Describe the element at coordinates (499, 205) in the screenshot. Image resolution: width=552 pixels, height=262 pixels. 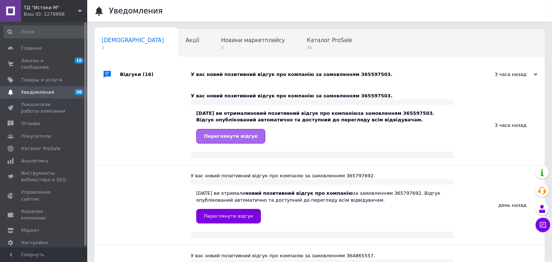
I see `div: день назад` at that location.